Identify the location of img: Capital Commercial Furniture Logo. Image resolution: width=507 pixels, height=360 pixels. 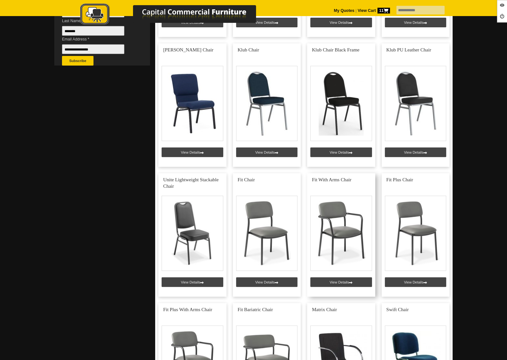
(175, 15).